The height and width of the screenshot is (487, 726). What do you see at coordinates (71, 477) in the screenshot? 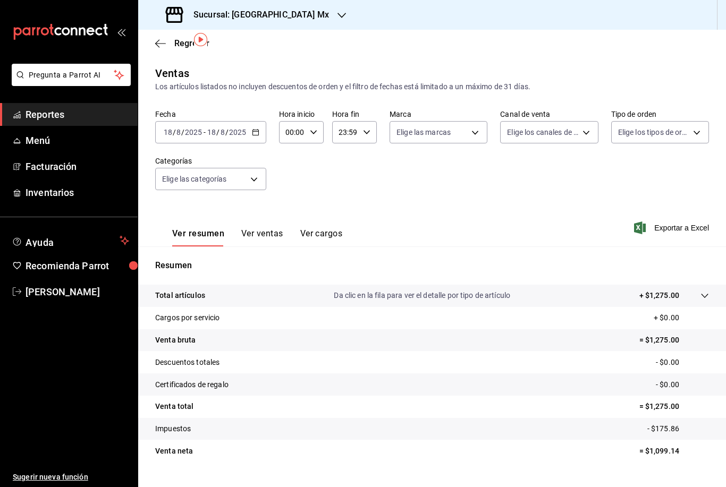
I see `span: Sugerir nueva función` at bounding box center [71, 477].